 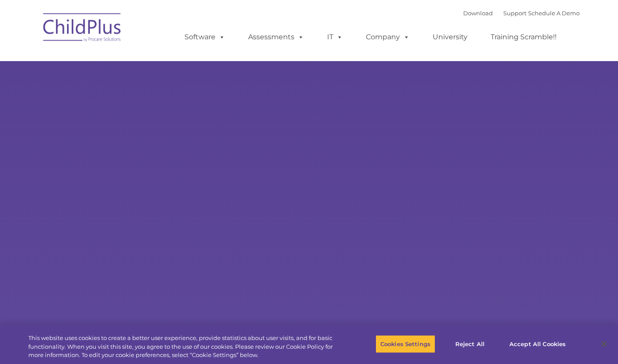 What do you see at coordinates (604, 344) in the screenshot?
I see `button: Close` at bounding box center [604, 344].